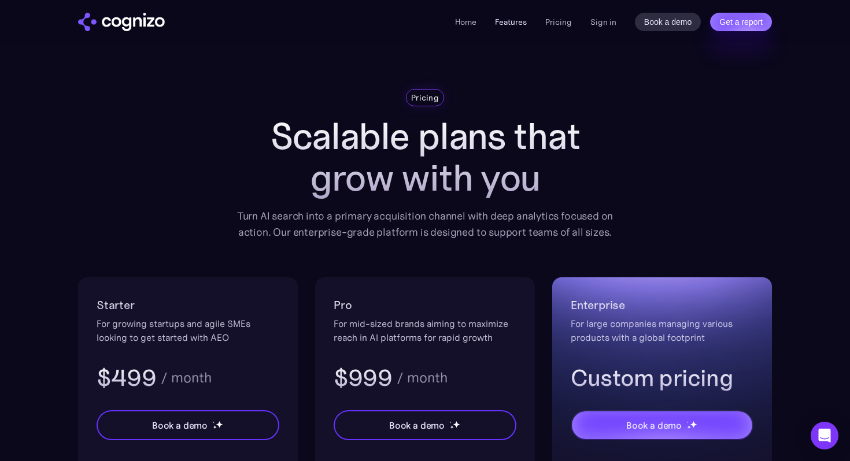  Describe the element at coordinates (558, 22) in the screenshot. I see `a: Pricing` at that location.